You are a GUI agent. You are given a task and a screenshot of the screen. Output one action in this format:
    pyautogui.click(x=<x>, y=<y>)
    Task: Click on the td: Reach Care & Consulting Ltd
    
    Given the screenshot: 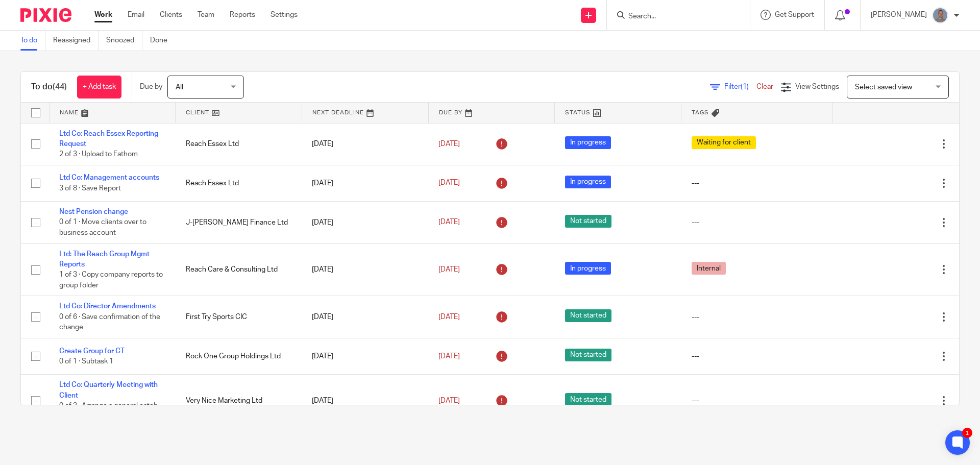 What is the action you would take?
    pyautogui.click(x=239, y=270)
    